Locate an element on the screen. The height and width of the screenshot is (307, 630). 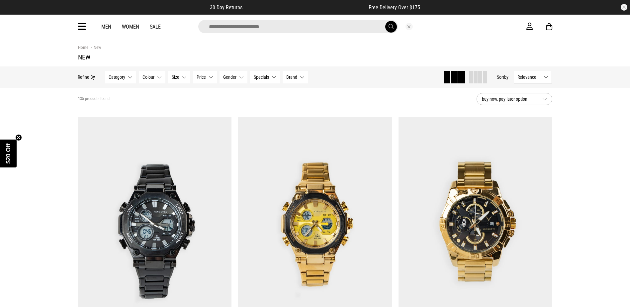
p: Refine By is located at coordinates (87, 77).